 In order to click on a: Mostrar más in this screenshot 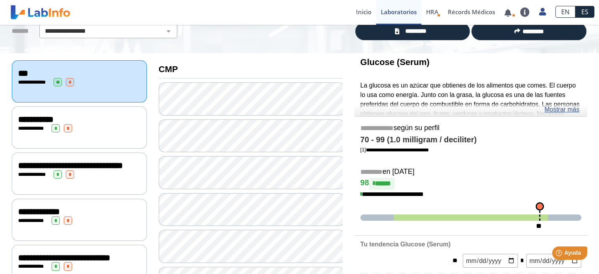, I will do `click(561, 109)`.